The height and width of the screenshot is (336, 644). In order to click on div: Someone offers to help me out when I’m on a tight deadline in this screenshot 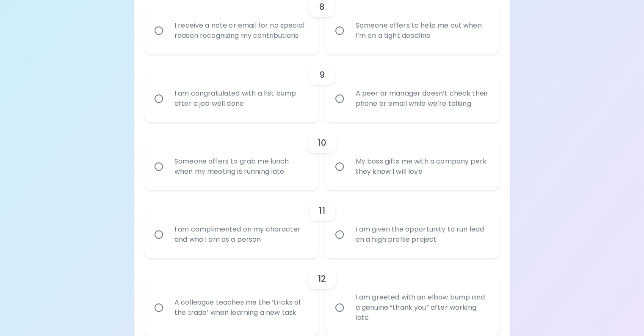, I will do `click(422, 31)`.